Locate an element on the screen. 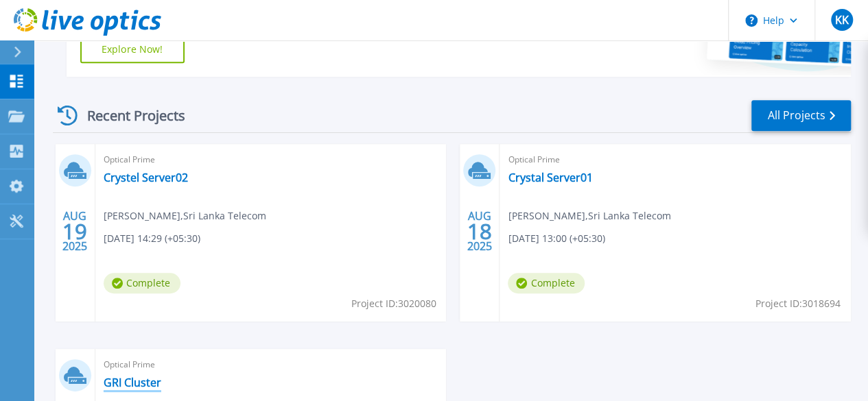  a: Explore Now! is located at coordinates (133, 50).